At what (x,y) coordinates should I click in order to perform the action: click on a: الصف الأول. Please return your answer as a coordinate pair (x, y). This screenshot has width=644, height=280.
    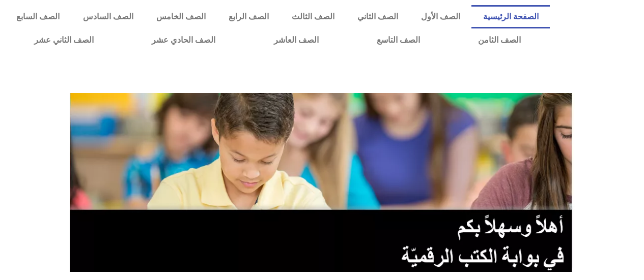
    Looking at the image, I should click on (440, 17).